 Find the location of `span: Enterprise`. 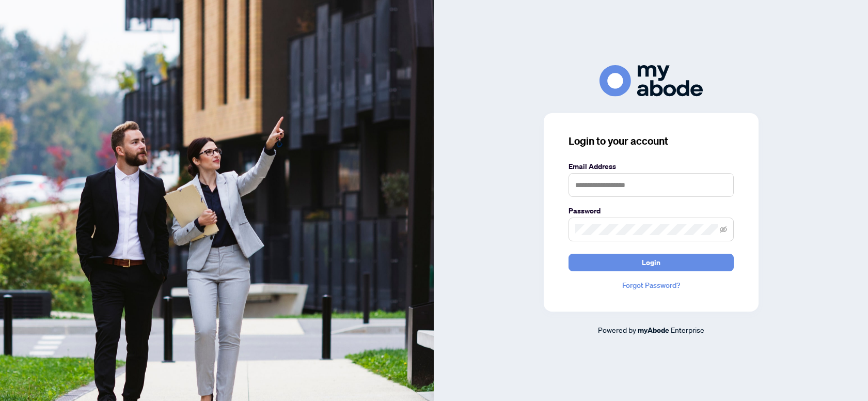

span: Enterprise is located at coordinates (687, 330).